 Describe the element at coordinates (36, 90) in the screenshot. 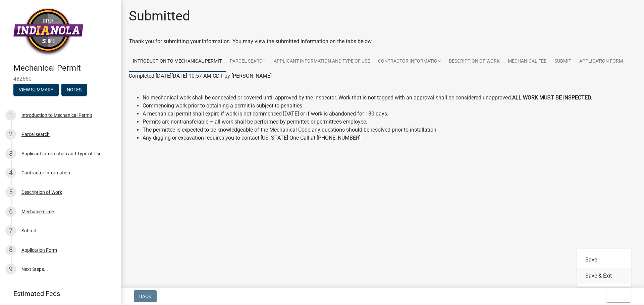

I see `wm-modal-confirm: Summary` at that location.